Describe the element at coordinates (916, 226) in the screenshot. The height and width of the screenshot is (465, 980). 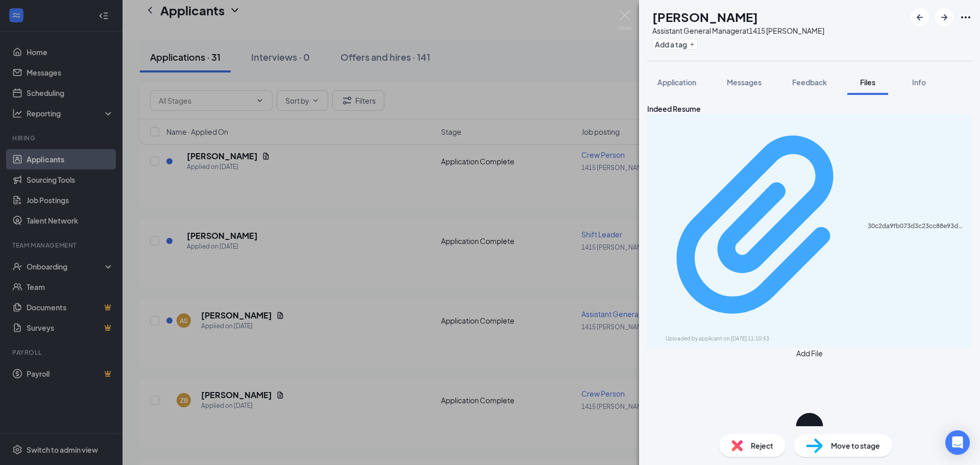
I see `div: 30c2da9fb073d3c23cc88e93d130cb1a.pdf` at that location.